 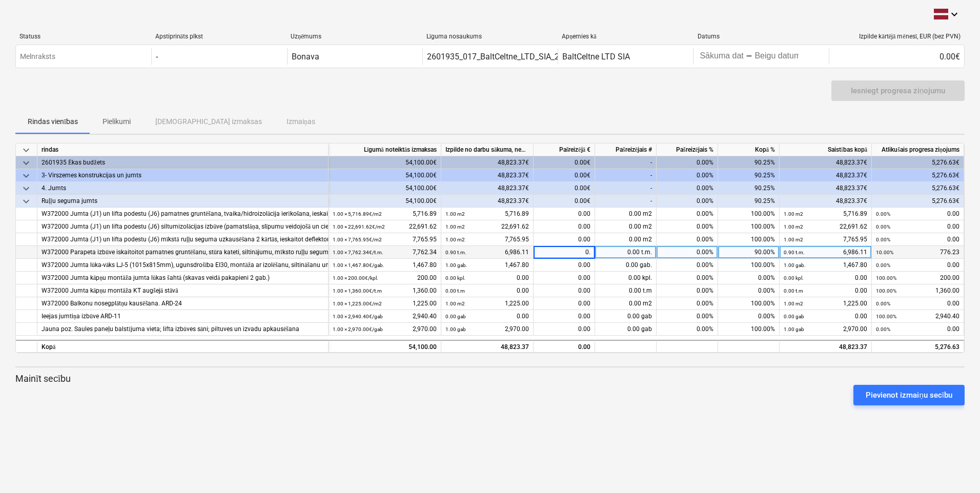 What do you see at coordinates (749, 265) in the screenshot?
I see `div: 100.00%` at bounding box center [749, 265].